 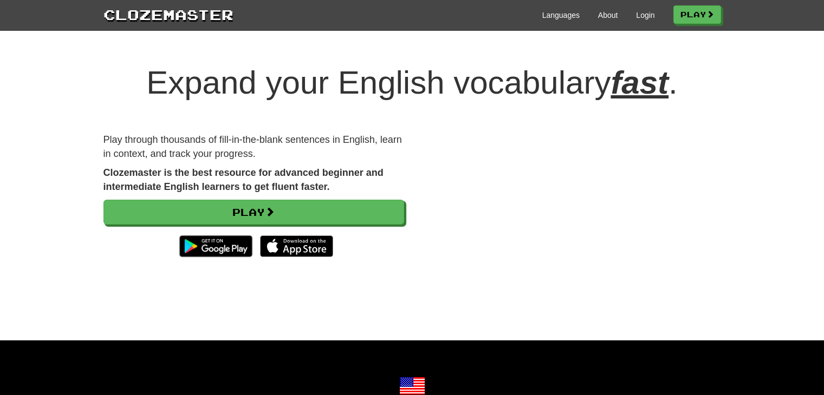 What do you see at coordinates (296, 246) in the screenshot?
I see `img: Download_on_the_App_Store_Badge_US-UK_135x40-25178aeef6eb6b83b96f5f2d004eda3bffbb37122de64afbaef7...` at bounding box center [296, 246].